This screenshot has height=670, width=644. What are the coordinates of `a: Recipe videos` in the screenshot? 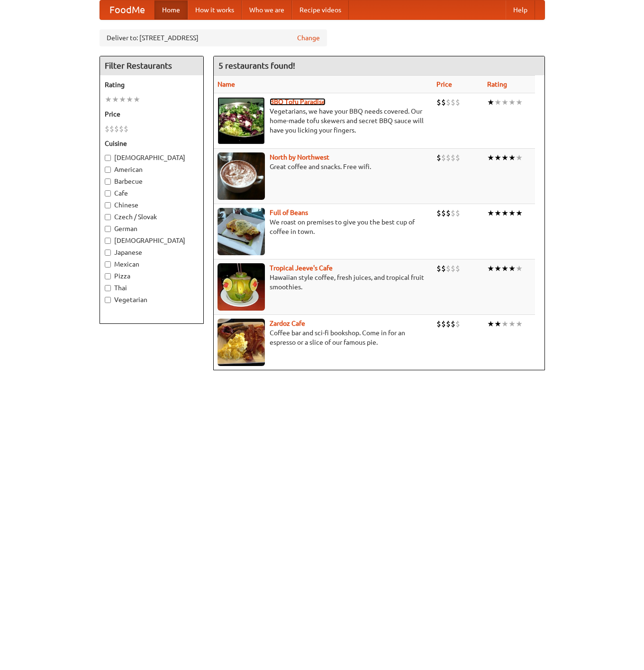 It's located at (320, 10).